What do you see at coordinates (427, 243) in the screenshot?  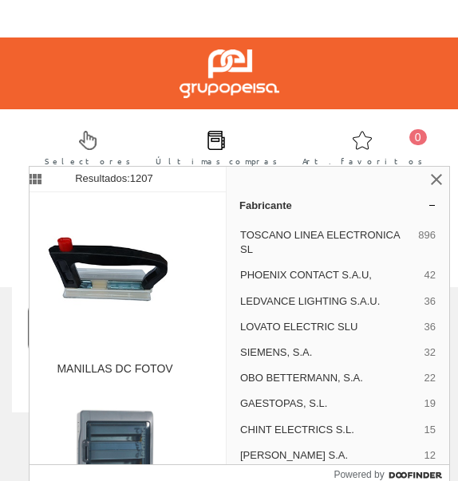 I see `span: 896` at bounding box center [427, 243].